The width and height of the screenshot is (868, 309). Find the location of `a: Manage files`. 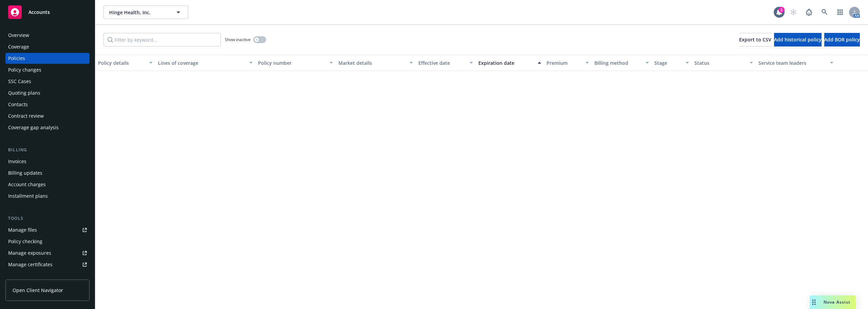

a: Manage files is located at coordinates (48, 230).